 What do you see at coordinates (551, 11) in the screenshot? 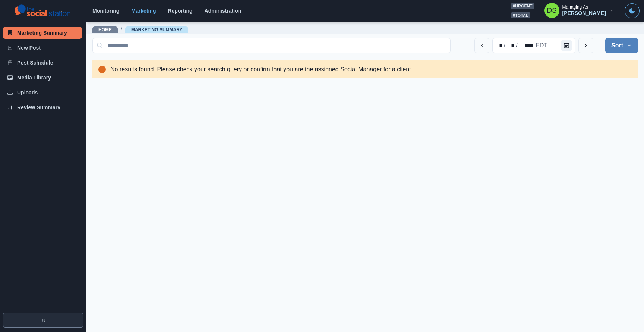
I see `div: Dakota Saunders` at bounding box center [551, 11].